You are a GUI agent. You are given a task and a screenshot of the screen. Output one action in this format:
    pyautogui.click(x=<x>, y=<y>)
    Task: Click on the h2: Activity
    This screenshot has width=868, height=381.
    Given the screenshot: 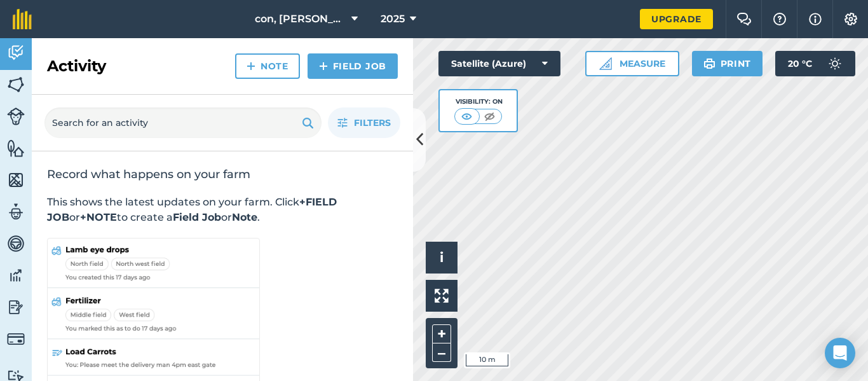 What is the action you would take?
    pyautogui.click(x=76, y=66)
    